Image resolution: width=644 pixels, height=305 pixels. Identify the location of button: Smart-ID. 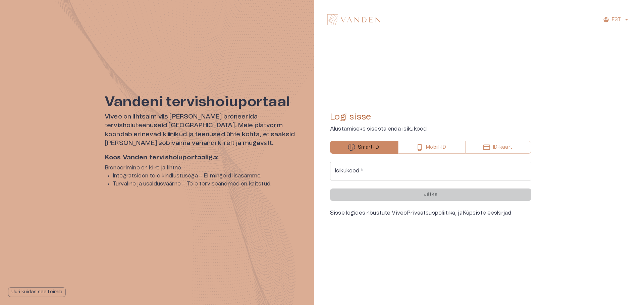
(364, 147).